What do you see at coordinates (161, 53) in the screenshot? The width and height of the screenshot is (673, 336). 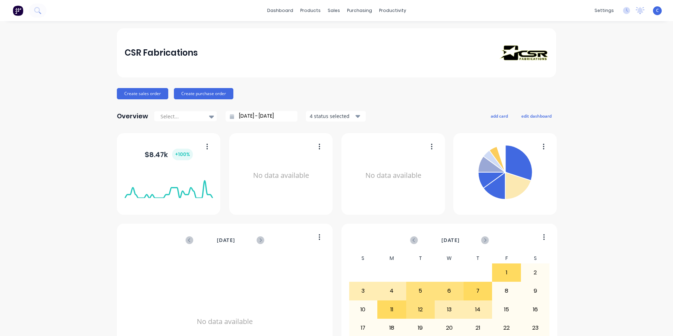 I see `div: CSR Fabrications` at bounding box center [161, 53].